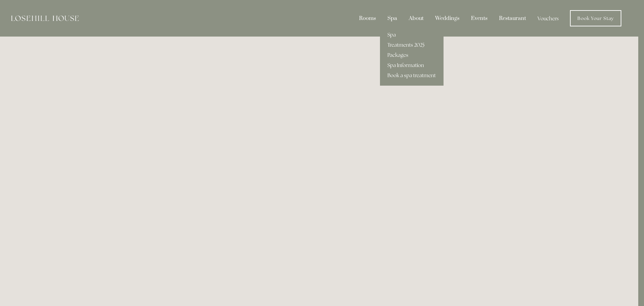  Describe the element at coordinates (392, 19) in the screenshot. I see `div: Spa` at that location.